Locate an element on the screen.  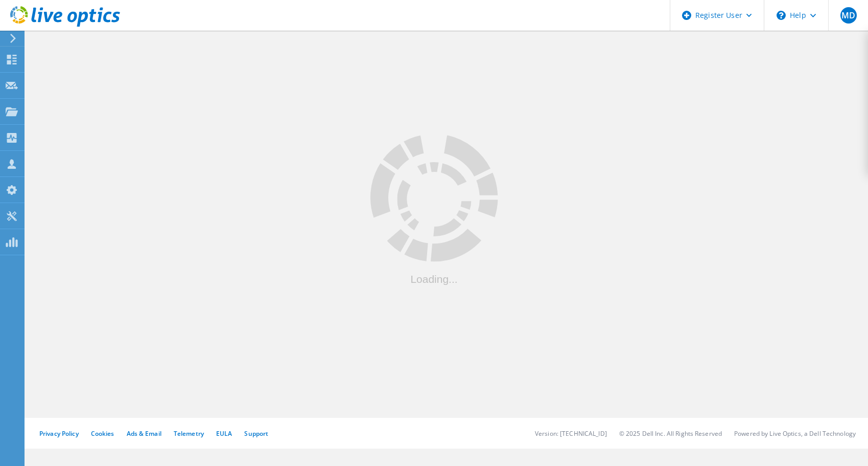
a: Support is located at coordinates (256, 433).